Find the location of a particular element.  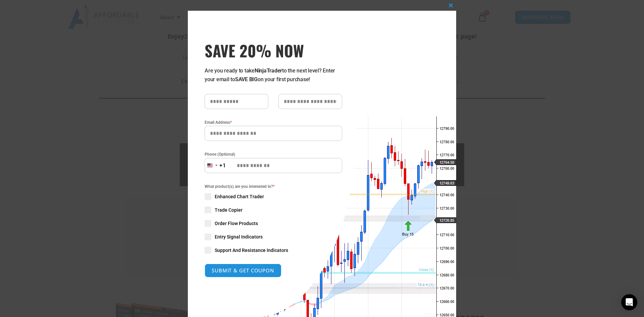

strong: SAVE BIG is located at coordinates (246, 79).